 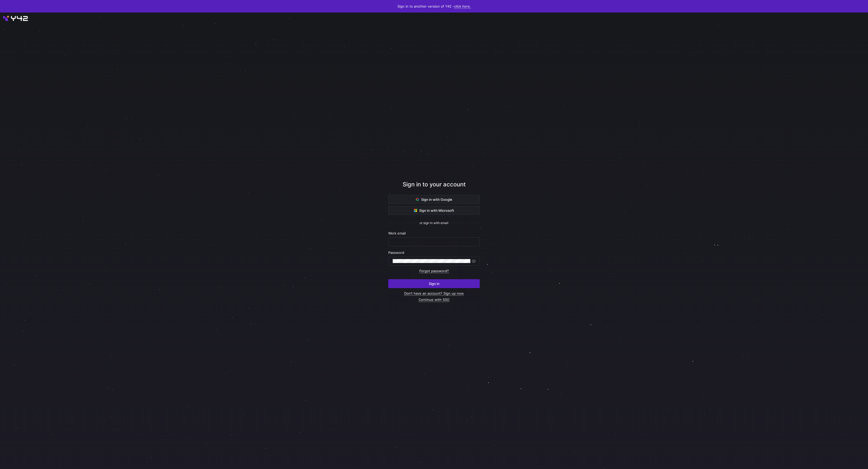 What do you see at coordinates (434, 211) in the screenshot?
I see `span: Sign in with Microsoft` at bounding box center [434, 211].